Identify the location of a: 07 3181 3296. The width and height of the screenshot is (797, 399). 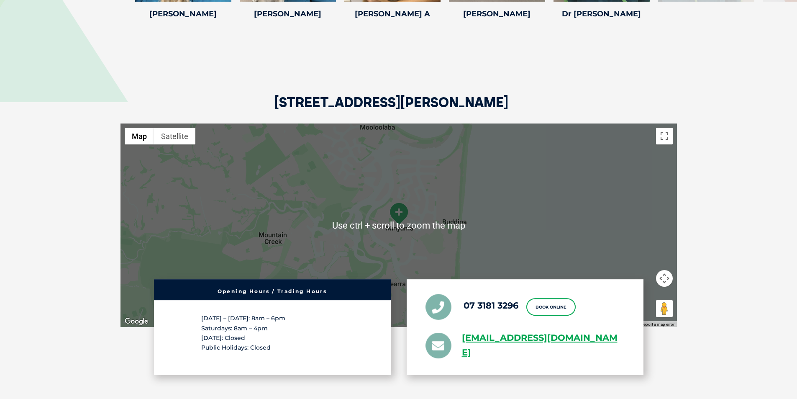
(491, 305).